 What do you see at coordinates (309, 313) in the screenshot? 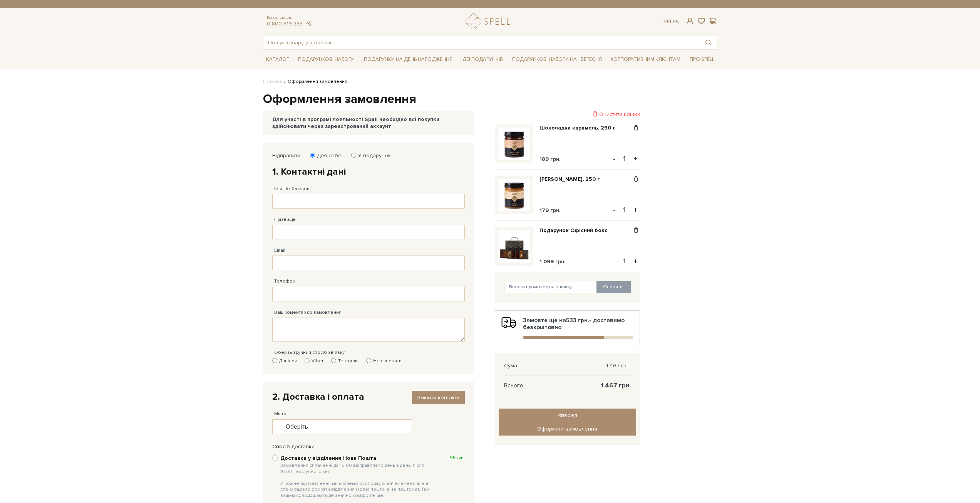
I see `label: Ваш коментар до замовлення.` at bounding box center [309, 313].